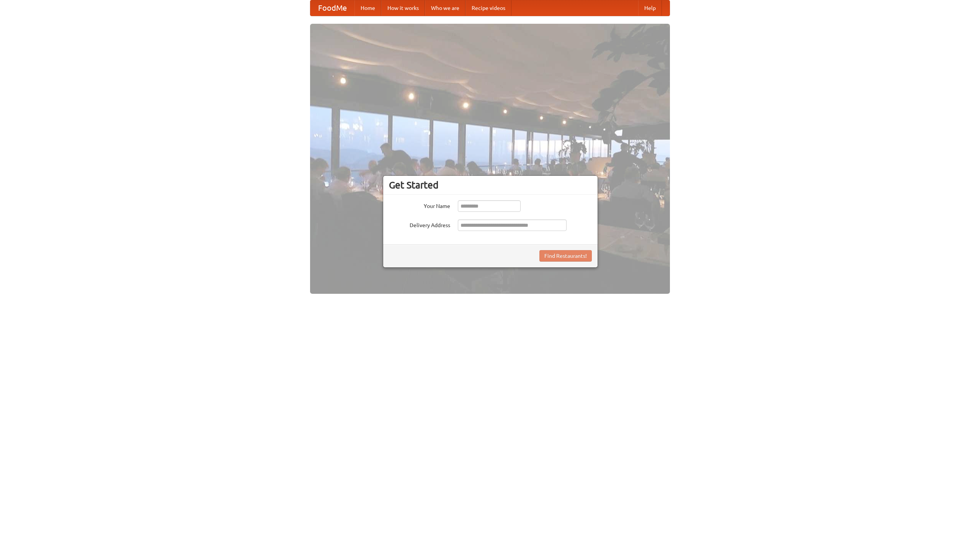  Describe the element at coordinates (419, 224) in the screenshot. I see `label: Delivery Address` at that location.